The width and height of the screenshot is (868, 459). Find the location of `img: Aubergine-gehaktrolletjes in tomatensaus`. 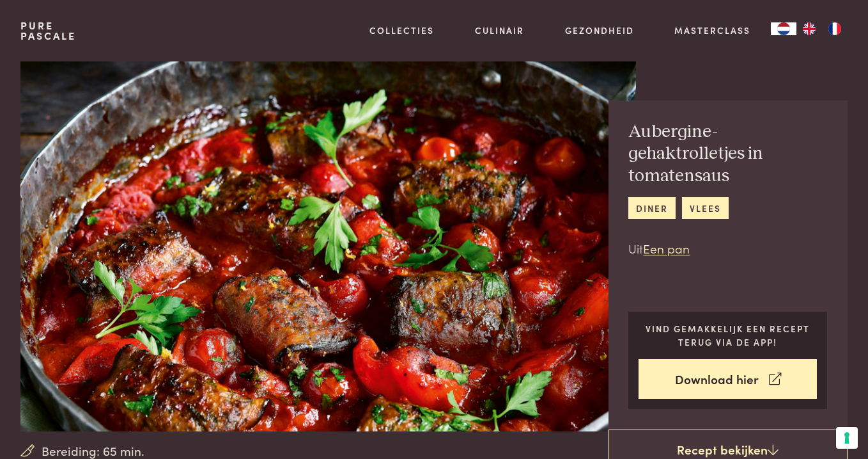

img: Aubergine-gehaktrolletjes in tomatensaus is located at coordinates (328, 246).